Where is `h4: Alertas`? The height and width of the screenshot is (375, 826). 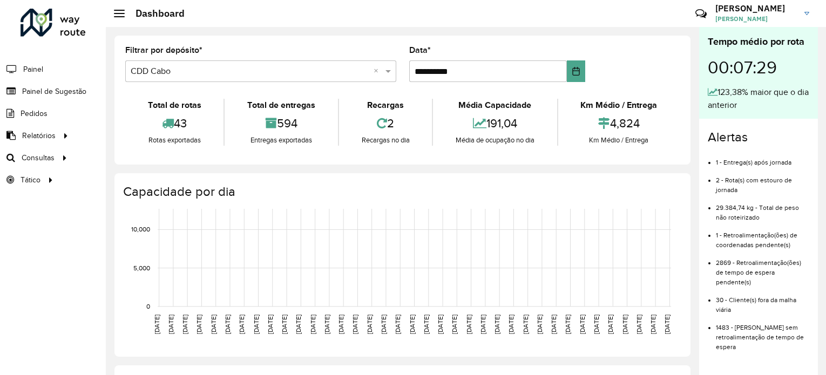 h4: Alertas is located at coordinates (759, 137).